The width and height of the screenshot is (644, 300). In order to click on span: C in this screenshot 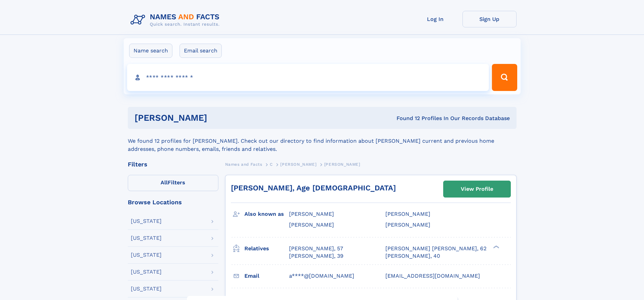, I will do `click(271, 164)`.